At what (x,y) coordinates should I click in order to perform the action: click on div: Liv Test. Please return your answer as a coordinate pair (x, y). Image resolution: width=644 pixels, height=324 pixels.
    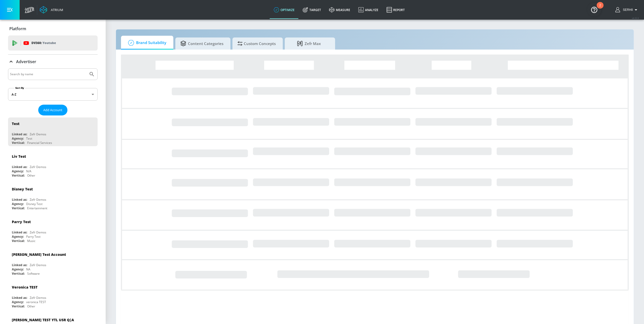
    Looking at the image, I should click on (19, 156).